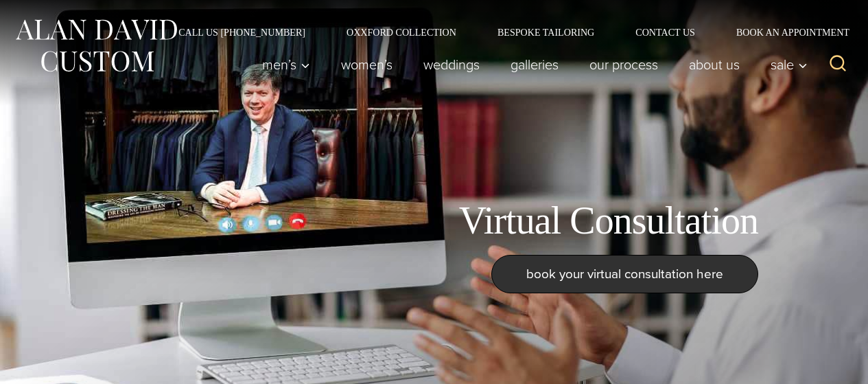  What do you see at coordinates (624, 274) in the screenshot?
I see `a: book your virtual consultation here` at bounding box center [624, 274].